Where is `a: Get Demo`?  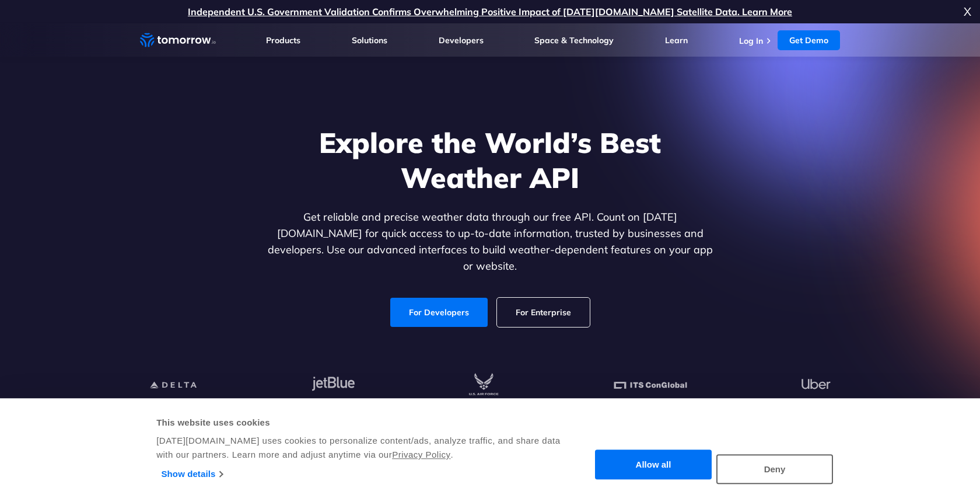 a: Get Demo is located at coordinates (808, 40).